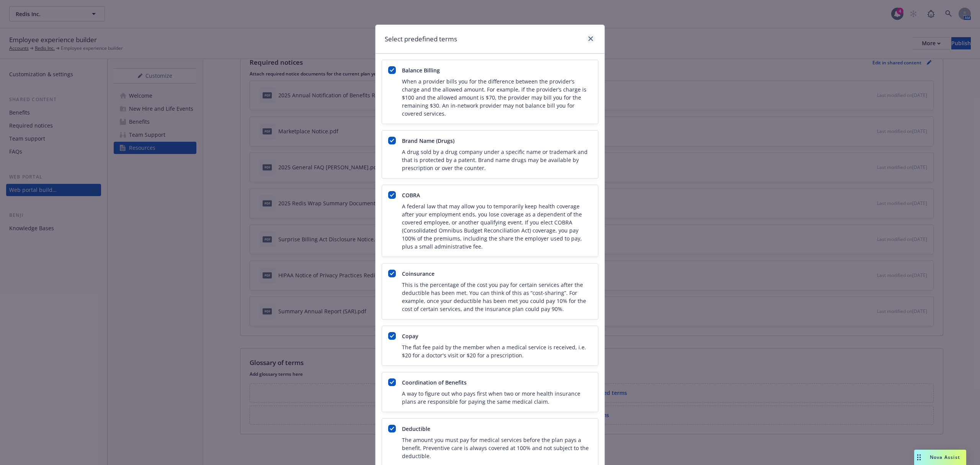 This screenshot has width=980, height=465. I want to click on p: Balance Billing, so click(497, 70).